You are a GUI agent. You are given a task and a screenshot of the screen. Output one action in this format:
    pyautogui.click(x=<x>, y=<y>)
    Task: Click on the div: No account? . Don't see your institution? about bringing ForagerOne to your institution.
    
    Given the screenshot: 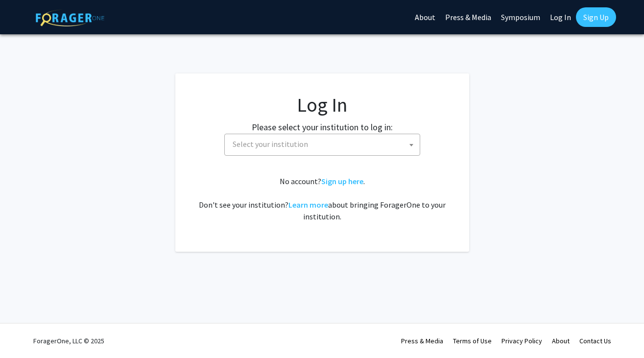 What is the action you would take?
    pyautogui.click(x=322, y=199)
    